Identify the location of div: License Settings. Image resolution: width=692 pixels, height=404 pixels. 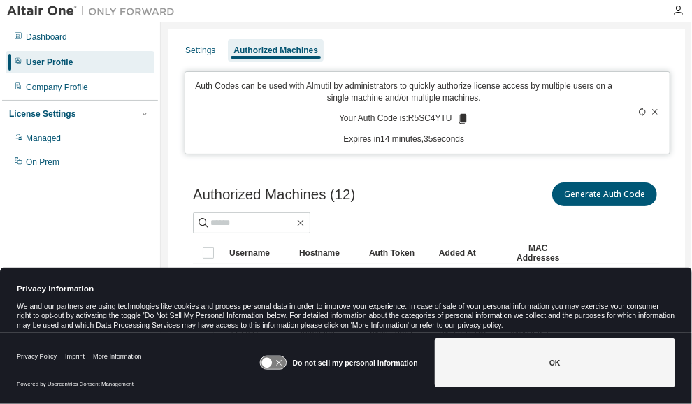
(42, 114).